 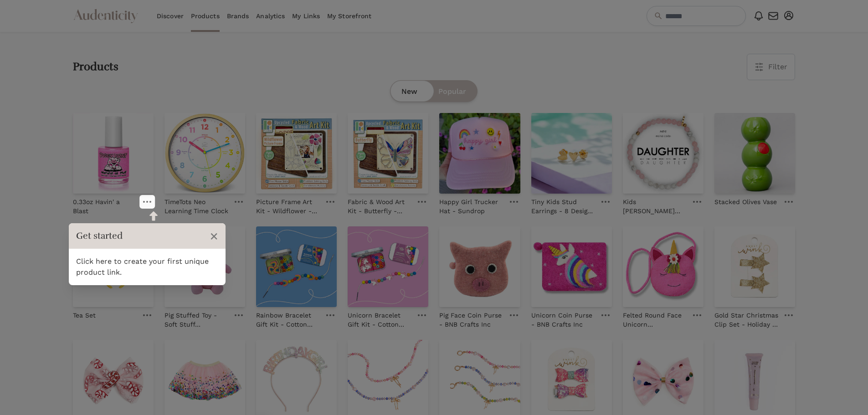 I want to click on button: Filter, so click(x=771, y=67).